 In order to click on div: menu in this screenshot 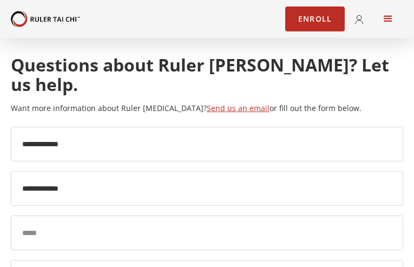, I will do `click(388, 19)`.